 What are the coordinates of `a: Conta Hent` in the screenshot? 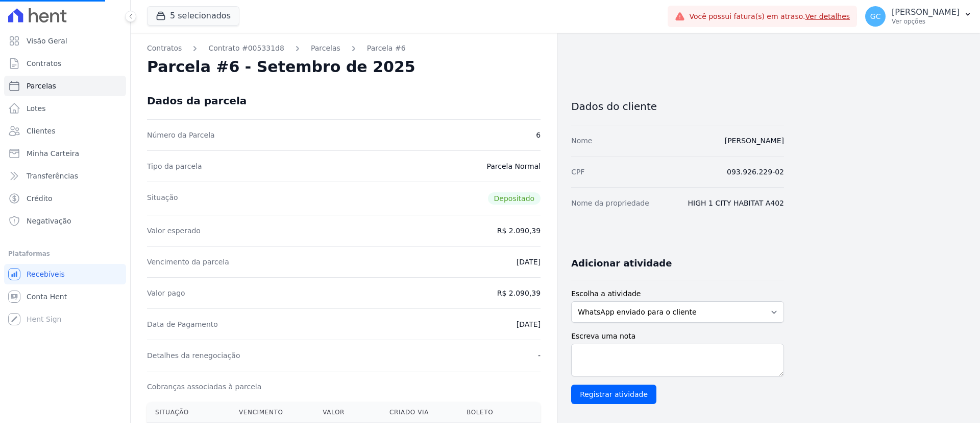 It's located at (65, 296).